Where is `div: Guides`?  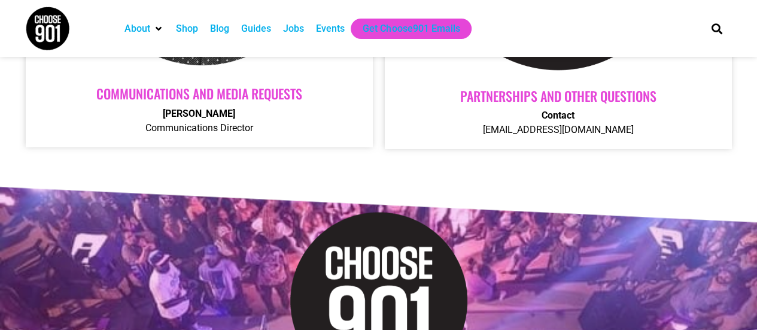 div: Guides is located at coordinates (256, 29).